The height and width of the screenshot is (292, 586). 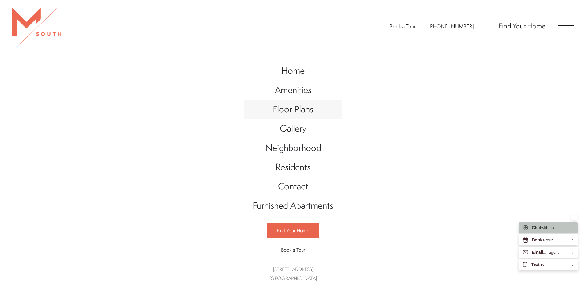 I want to click on a: Go to Neighborhood, so click(x=293, y=148).